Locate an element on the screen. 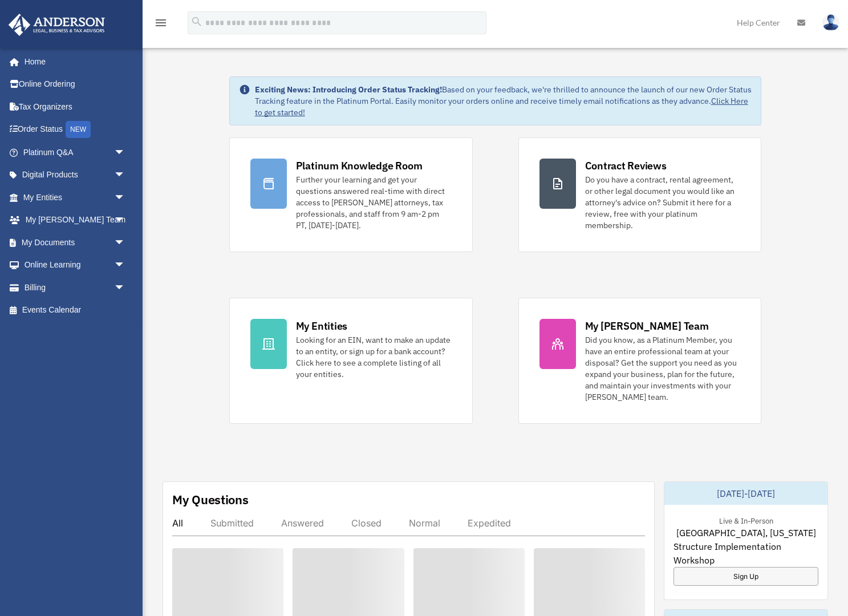  div: Sign Up is located at coordinates (746, 576).